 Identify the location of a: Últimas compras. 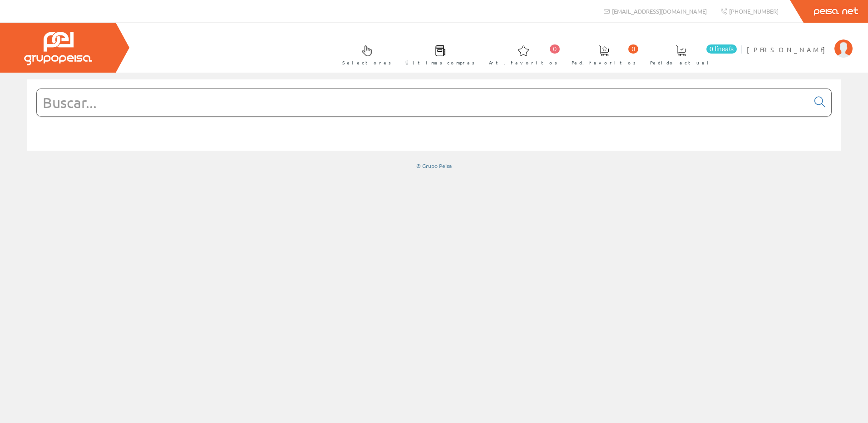
(437, 54).